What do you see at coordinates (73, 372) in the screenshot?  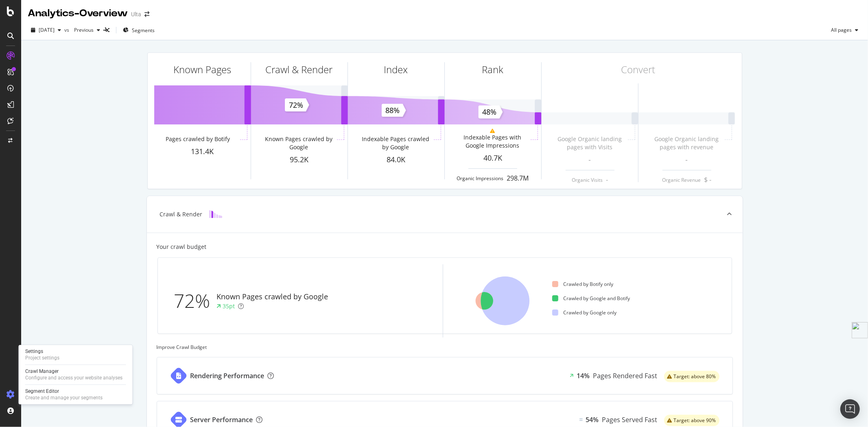 I see `div: Crawl Manager` at bounding box center [73, 372].